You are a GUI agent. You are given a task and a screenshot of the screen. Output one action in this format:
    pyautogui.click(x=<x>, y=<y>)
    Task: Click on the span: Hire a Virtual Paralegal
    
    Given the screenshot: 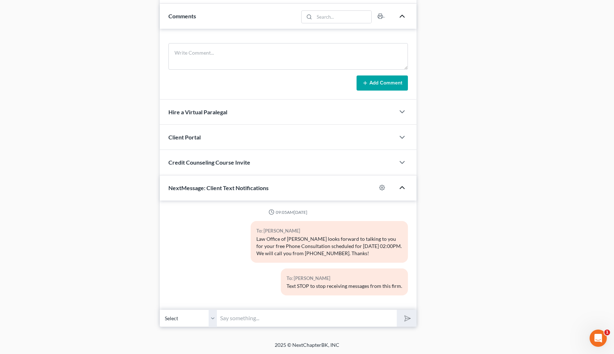 What is the action you would take?
    pyautogui.click(x=198, y=112)
    